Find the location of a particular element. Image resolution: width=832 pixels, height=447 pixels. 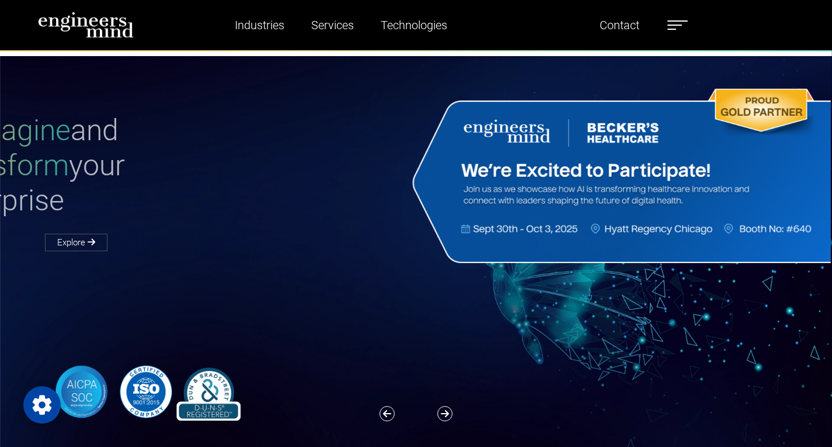

a: Explore is located at coordinates (76, 242).